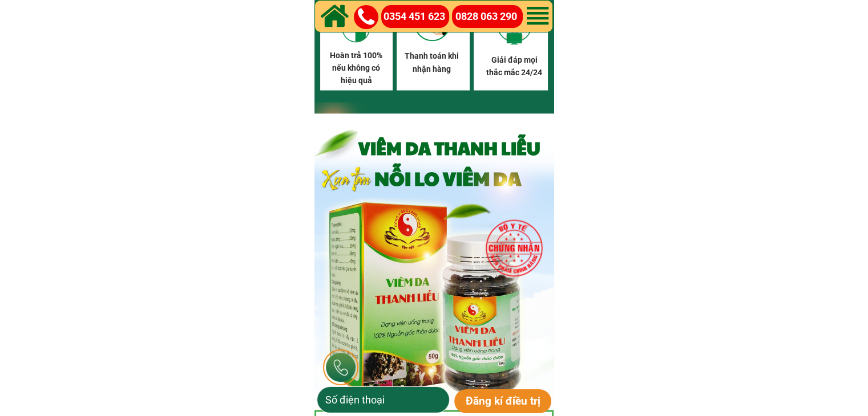 This screenshot has width=868, height=416. I want to click on h3: NỖI LO VIÊM DA, so click(464, 178).